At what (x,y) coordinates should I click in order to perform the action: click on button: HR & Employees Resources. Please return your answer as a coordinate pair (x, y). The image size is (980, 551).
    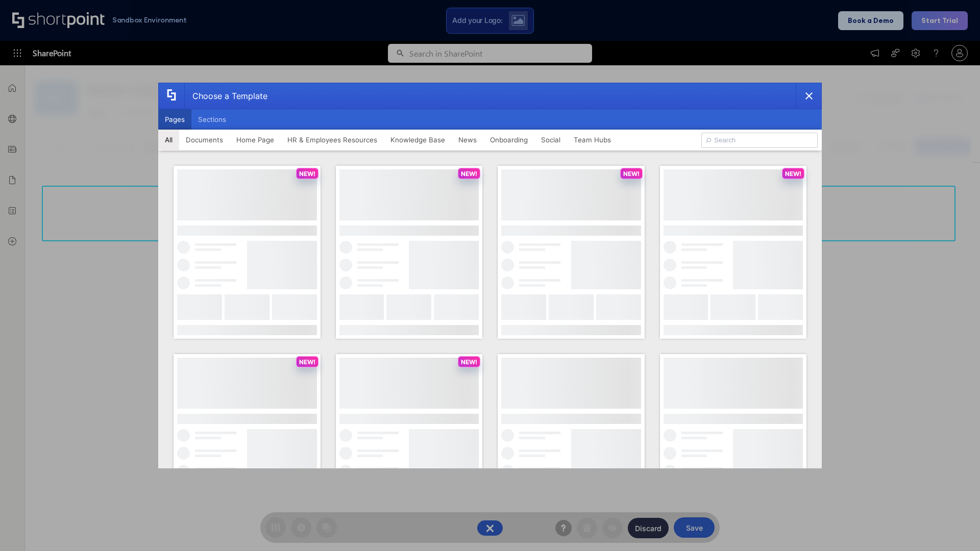
    Looking at the image, I should click on (332, 139).